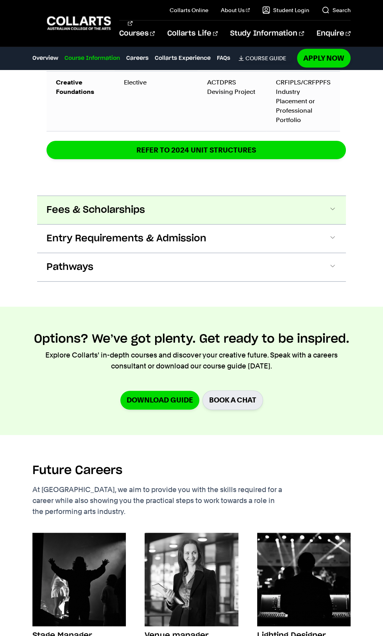 The image size is (383, 636). I want to click on a: Course Guide, so click(266, 58).